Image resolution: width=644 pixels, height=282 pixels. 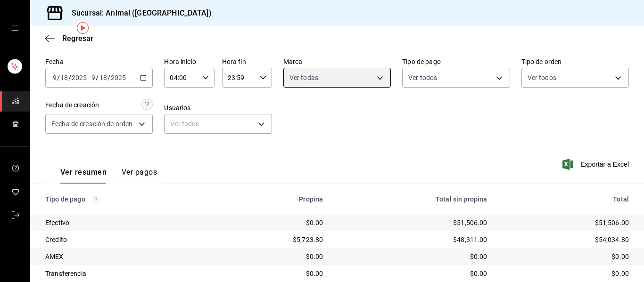 What do you see at coordinates (337, 62) in the screenshot?
I see `label: Marca` at bounding box center [337, 62].